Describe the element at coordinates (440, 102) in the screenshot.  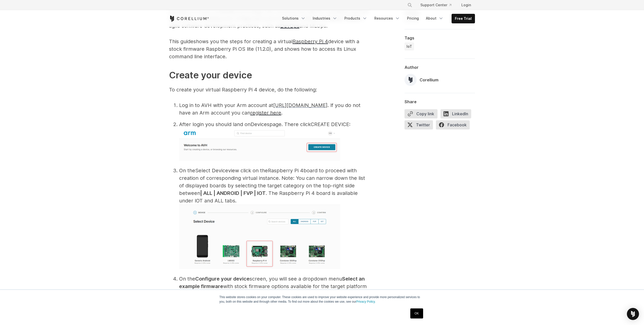
I see `div: Share` at that location.